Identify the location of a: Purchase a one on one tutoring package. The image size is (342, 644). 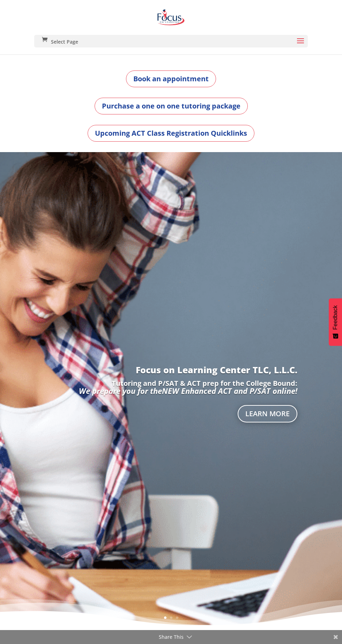
(171, 106).